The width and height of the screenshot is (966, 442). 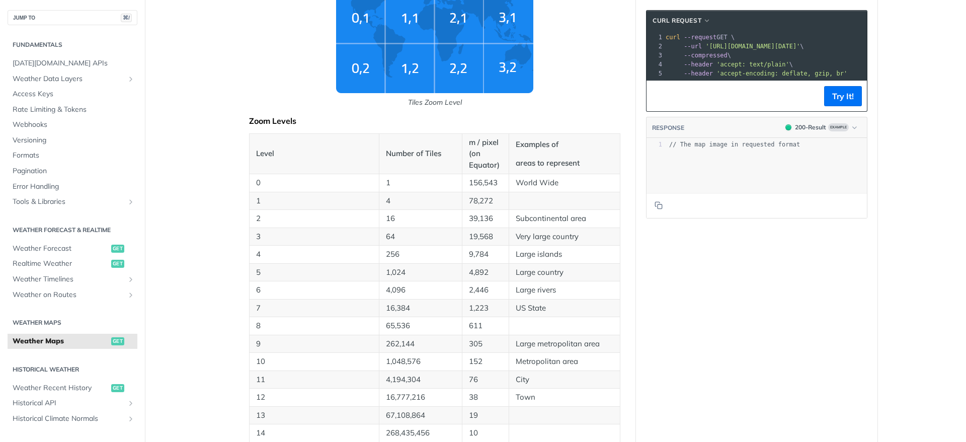 What do you see at coordinates (753, 64) in the screenshot?
I see `span: 'accept: text/plain'` at bounding box center [753, 64].